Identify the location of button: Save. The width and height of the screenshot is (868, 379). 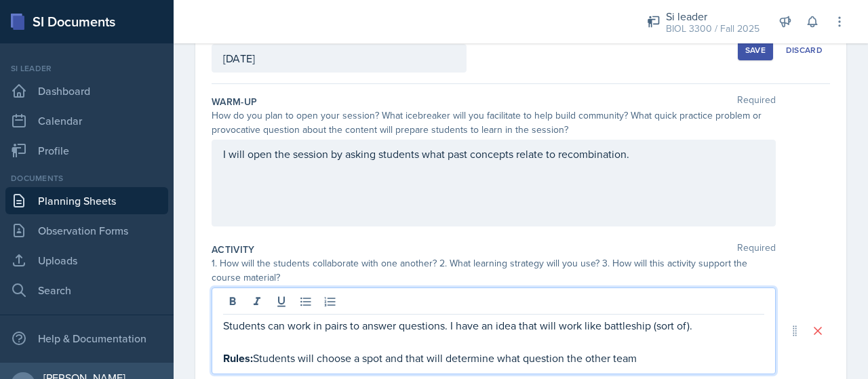
(756, 50).